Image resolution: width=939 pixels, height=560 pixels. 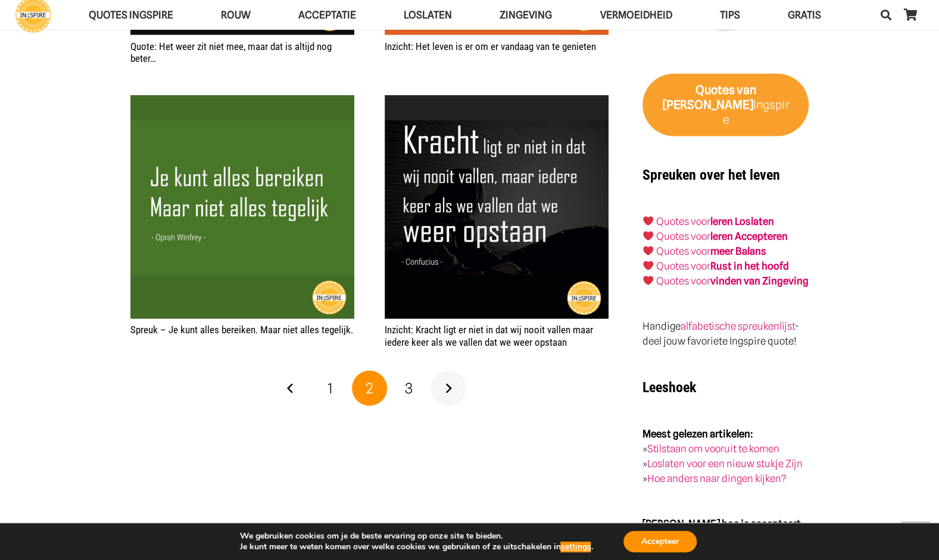 What do you see at coordinates (669, 387) in the screenshot?
I see `strong: Leeshoek` at bounding box center [669, 387].